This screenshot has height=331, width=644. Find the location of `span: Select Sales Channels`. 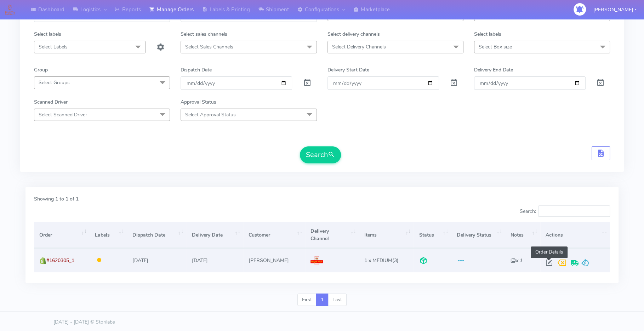

span: Select Sales Channels is located at coordinates (209, 47).